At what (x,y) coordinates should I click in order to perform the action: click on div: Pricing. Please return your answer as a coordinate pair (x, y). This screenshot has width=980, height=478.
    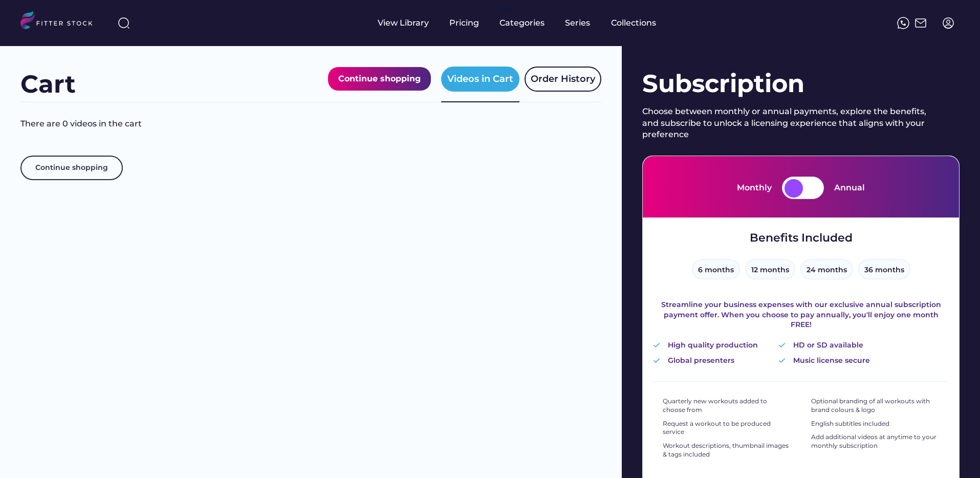
    Looking at the image, I should click on (464, 23).